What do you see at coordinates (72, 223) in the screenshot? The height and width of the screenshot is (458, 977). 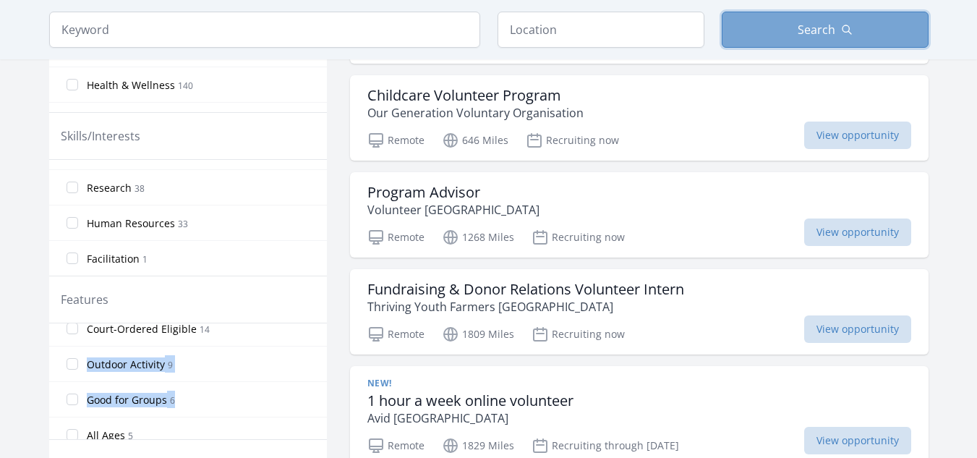 I see `input: Human Resources 33` at bounding box center [72, 223].